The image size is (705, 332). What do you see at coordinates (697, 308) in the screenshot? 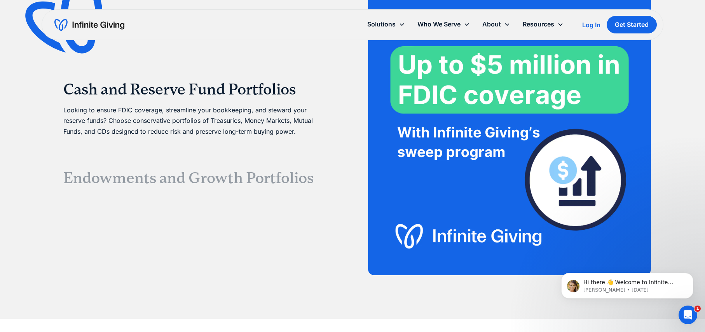
I see `span: 1` at bounding box center [697, 308].